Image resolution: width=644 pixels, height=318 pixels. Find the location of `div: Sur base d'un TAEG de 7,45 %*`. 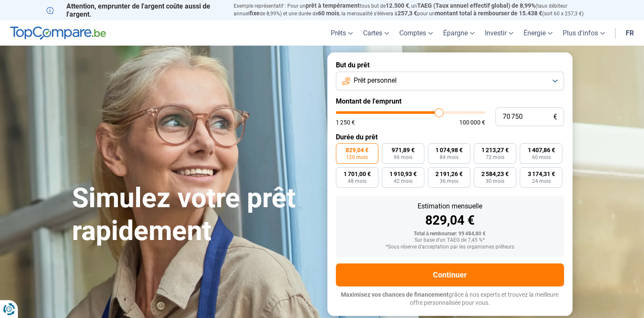

div: Sur base d'un TAEG de 7,45 %* is located at coordinates (450, 240).